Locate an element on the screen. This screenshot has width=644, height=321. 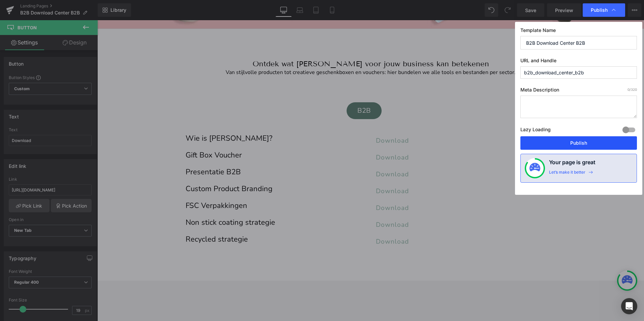
h4: Your page is great is located at coordinates (572, 164).